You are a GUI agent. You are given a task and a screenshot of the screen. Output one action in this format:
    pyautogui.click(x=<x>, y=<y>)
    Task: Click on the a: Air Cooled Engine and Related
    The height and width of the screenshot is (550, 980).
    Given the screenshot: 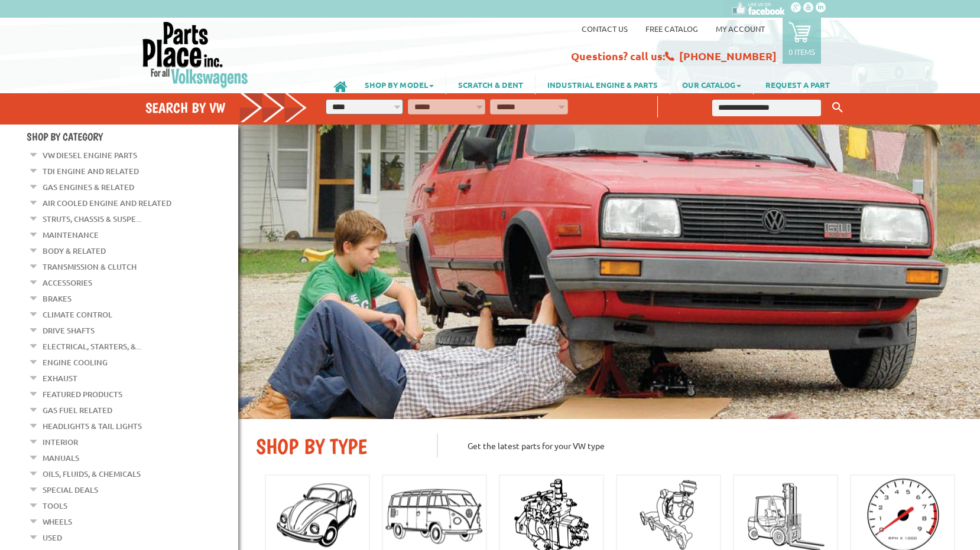 What is the action you would take?
    pyautogui.click(x=107, y=203)
    